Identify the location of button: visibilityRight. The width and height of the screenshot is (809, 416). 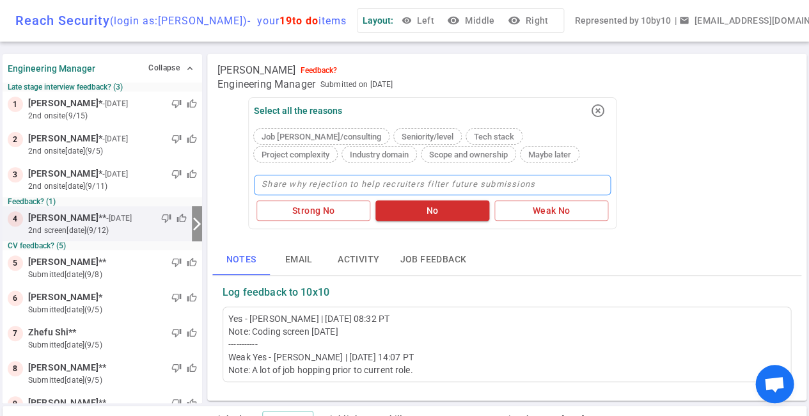
(529, 20).